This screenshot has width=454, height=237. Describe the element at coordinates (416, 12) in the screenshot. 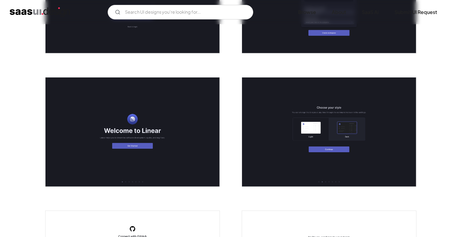

I see `a: Submit UI Request` at that location.